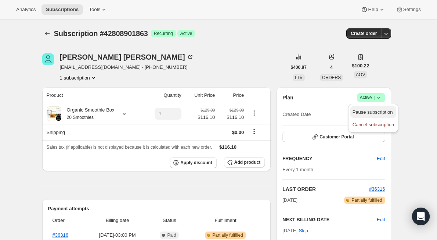  Describe the element at coordinates (98, 10) in the screenshot. I see `button: Tools` at that location.